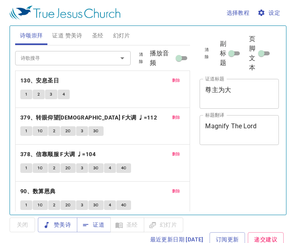 Image resolution: width=296 pixels, height=243 pixels. What do you see at coordinates (253, 53) in the screenshot?
I see `span: 页脚文本` at bounding box center [253, 53].